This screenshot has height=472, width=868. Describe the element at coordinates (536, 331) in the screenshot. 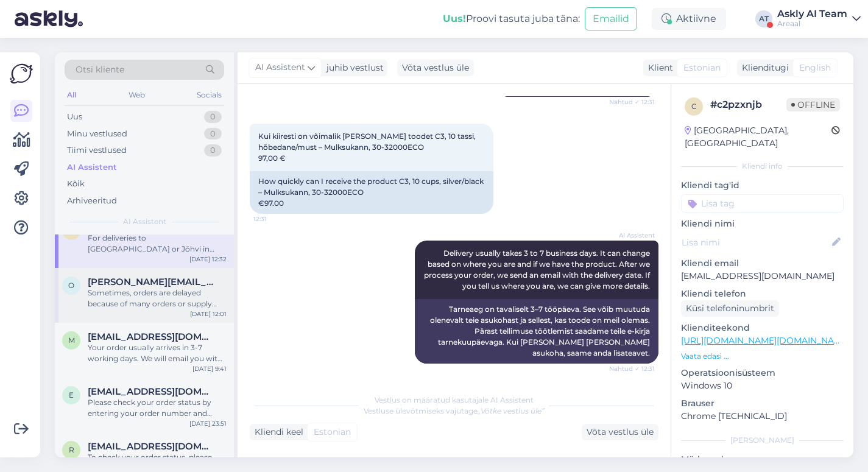

I see `div: Tarneaeg on tavaliselt 3–7 tööpäeva. See võib muutuda olenevalt teie asukohast ja sellest, kas to...` at that location.